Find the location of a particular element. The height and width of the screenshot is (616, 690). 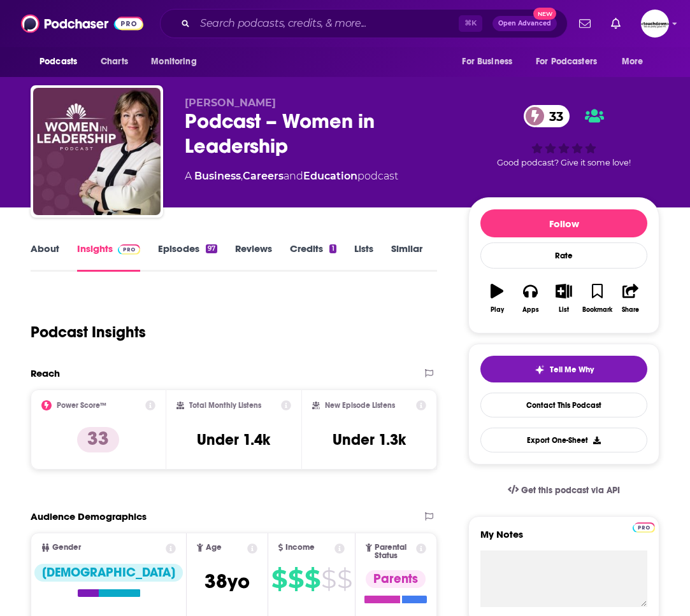

div: 33Good podcast? Give it some love! is located at coordinates (563, 136).